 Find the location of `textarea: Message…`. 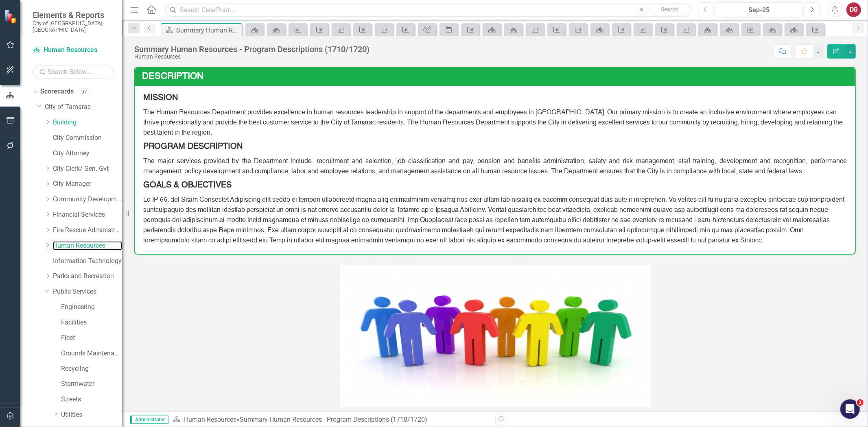

textarea: Message… is located at coordinates (81, 256).